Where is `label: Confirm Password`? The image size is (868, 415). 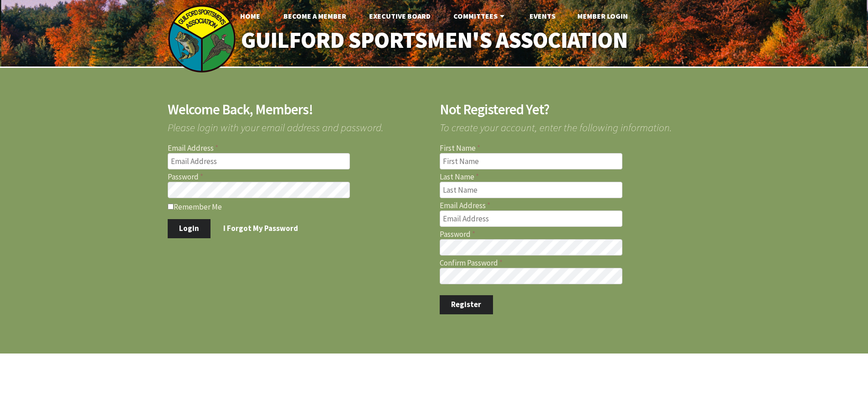
label: Confirm Password is located at coordinates (570, 263).